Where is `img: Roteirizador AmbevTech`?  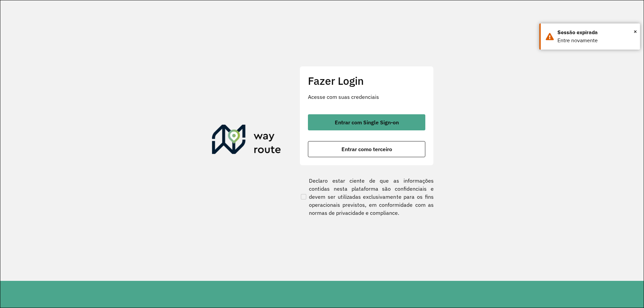 img: Roteirizador AmbevTech is located at coordinates (247, 141).